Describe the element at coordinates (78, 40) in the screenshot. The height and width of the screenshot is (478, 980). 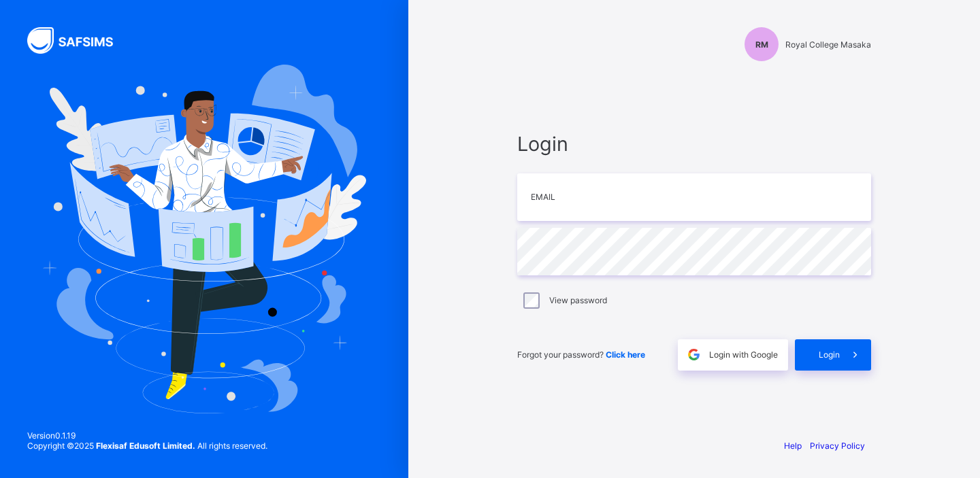
I see `img: SAFSIMS Logo` at that location.